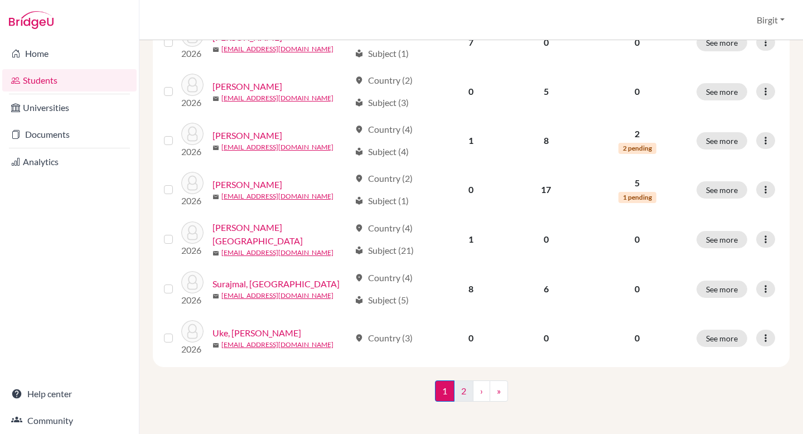  I want to click on img: Bridge-U, so click(31, 20).